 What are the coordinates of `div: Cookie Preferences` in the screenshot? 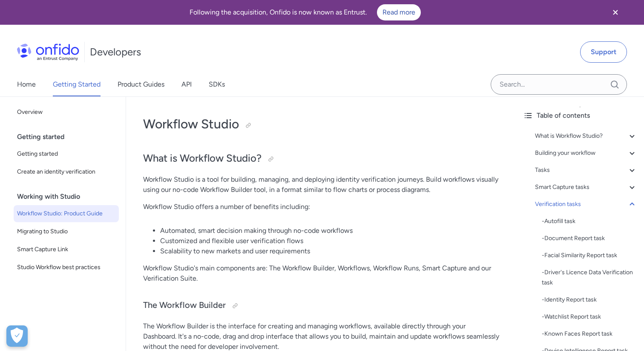 It's located at (17, 335).